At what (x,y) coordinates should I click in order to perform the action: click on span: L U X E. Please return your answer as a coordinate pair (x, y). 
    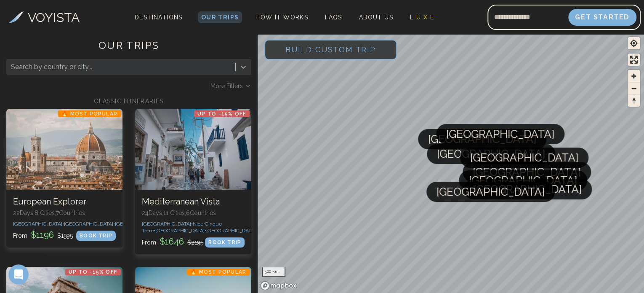
    Looking at the image, I should click on (422, 17).